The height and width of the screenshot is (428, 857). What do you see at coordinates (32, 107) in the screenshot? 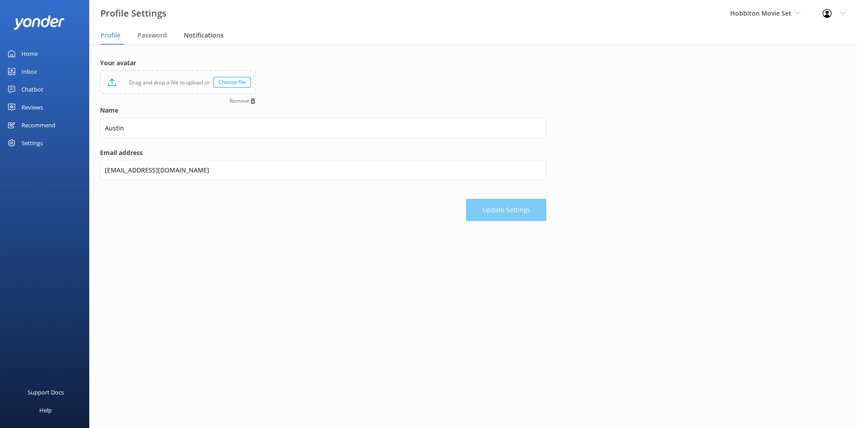
I see `div: Reviews` at bounding box center [32, 107].